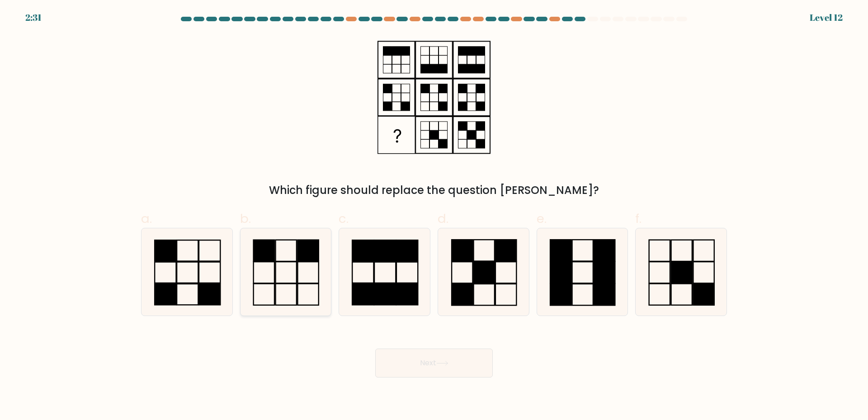  I want to click on span: f., so click(638, 218).